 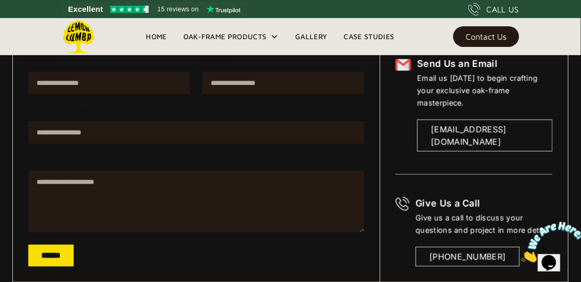 I want to click on a: Case Studies, so click(x=369, y=37).